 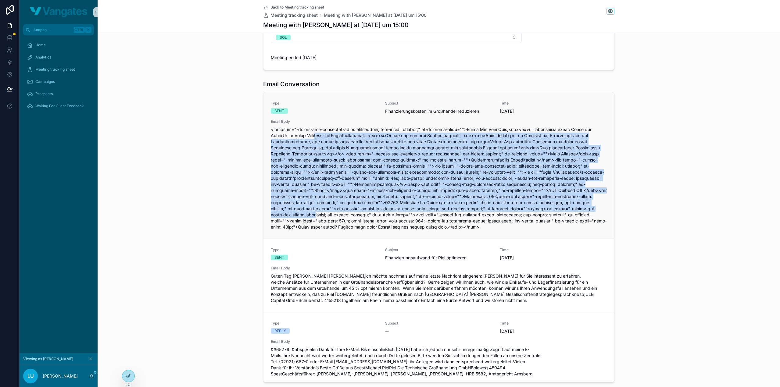 I want to click on span: Ctrl, so click(x=79, y=30).